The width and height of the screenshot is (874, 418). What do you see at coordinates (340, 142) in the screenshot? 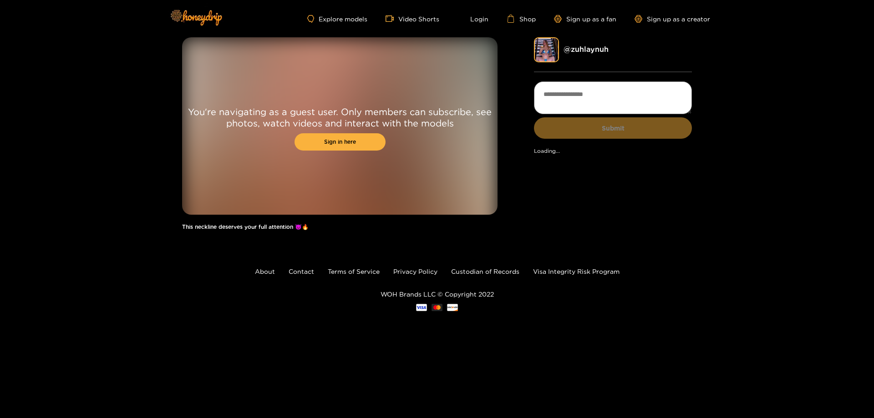
I see `a: Sign in here` at bounding box center [340, 142].